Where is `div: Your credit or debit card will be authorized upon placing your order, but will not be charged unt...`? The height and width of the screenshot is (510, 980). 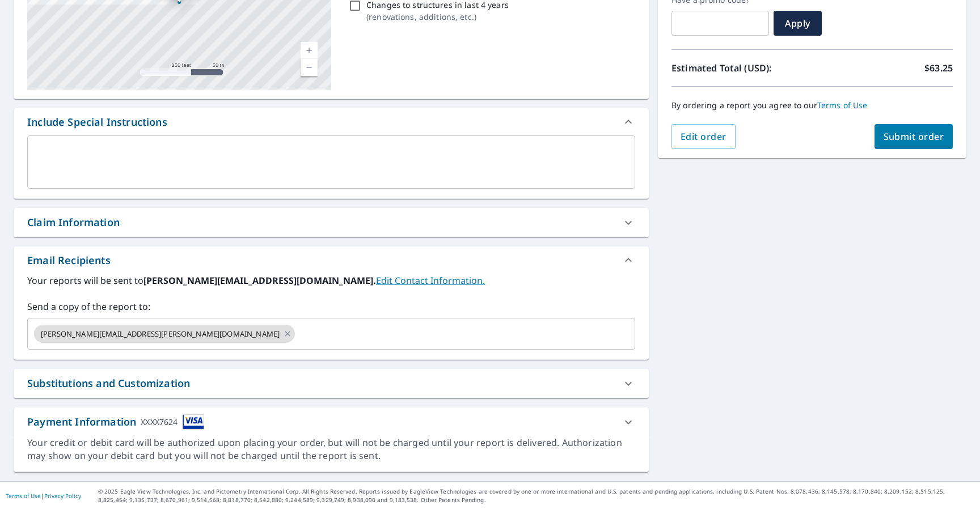 div: Your credit or debit card will be authorized upon placing your order, but will not be charged unt... is located at coordinates (331, 449).